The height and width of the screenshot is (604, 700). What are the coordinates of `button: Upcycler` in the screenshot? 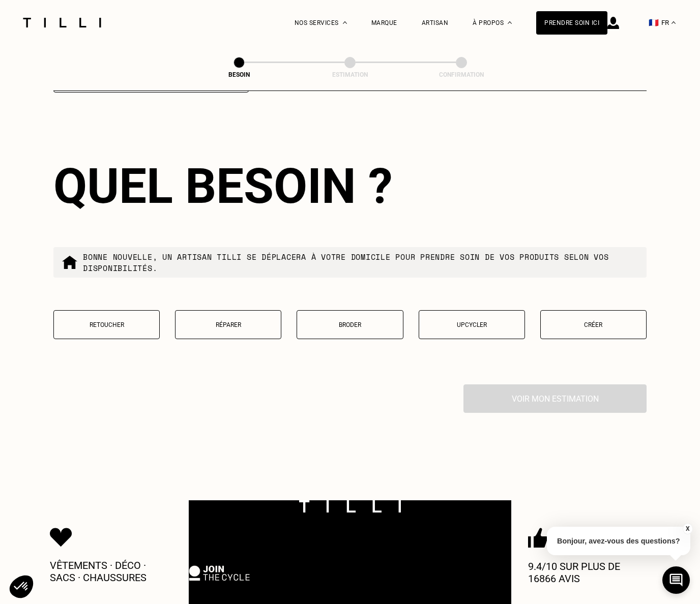 It's located at (471, 325).